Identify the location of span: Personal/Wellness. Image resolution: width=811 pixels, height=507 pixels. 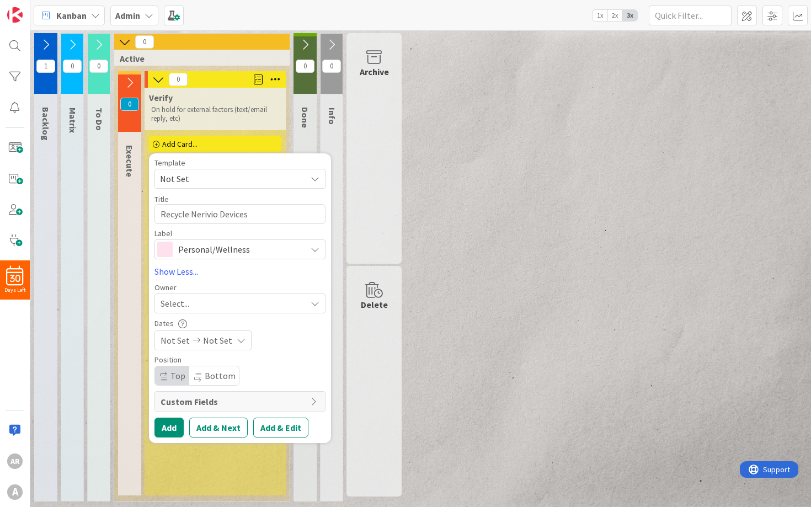
(239, 249).